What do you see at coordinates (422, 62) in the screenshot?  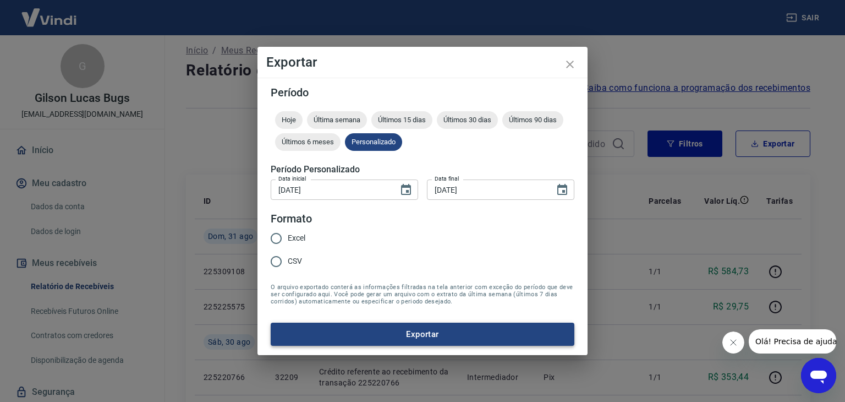 I see `h4: Exportar` at bounding box center [422, 62].